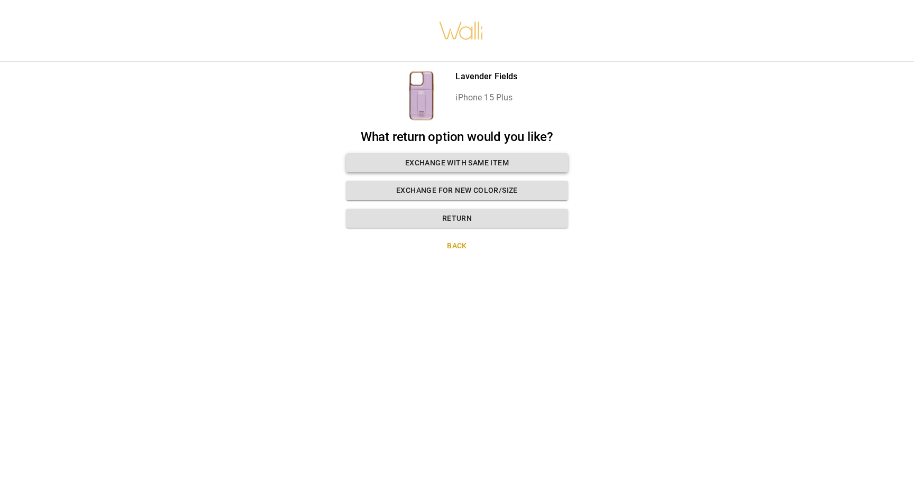 This screenshot has height=494, width=914. What do you see at coordinates (457, 163) in the screenshot?
I see `button: Exchange with same item` at bounding box center [457, 163].